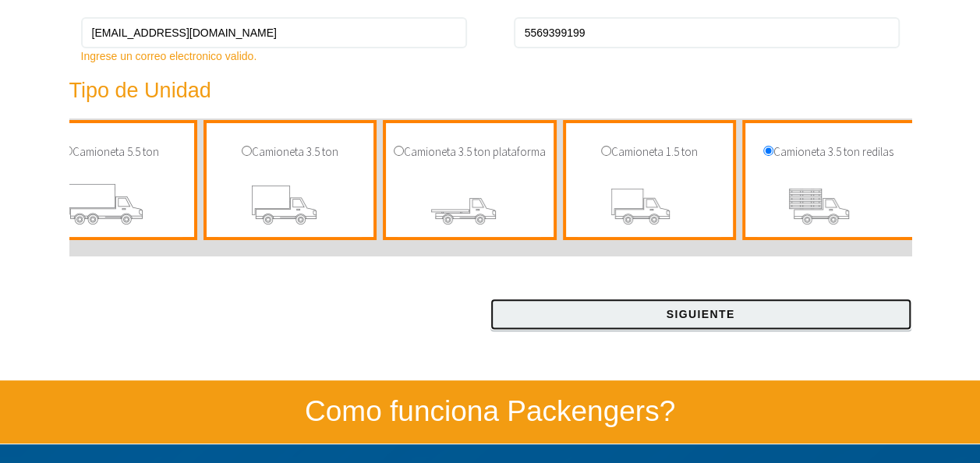  Describe the element at coordinates (273, 56) in the screenshot. I see `div: Ingrese un correo electronico valido.` at that location.